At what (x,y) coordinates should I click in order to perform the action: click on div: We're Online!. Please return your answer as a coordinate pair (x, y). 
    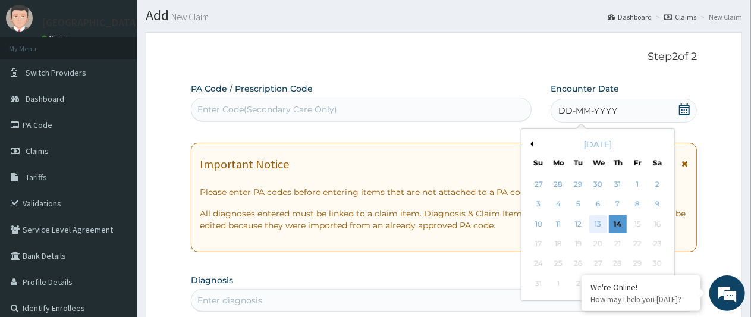
    Looking at the image, I should click on (641, 287).